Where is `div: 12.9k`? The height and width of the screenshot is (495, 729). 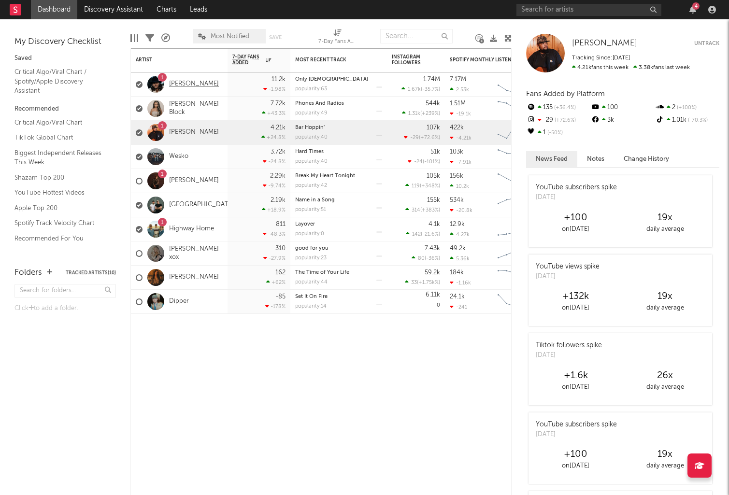 div: 12.9k is located at coordinates (457, 224).